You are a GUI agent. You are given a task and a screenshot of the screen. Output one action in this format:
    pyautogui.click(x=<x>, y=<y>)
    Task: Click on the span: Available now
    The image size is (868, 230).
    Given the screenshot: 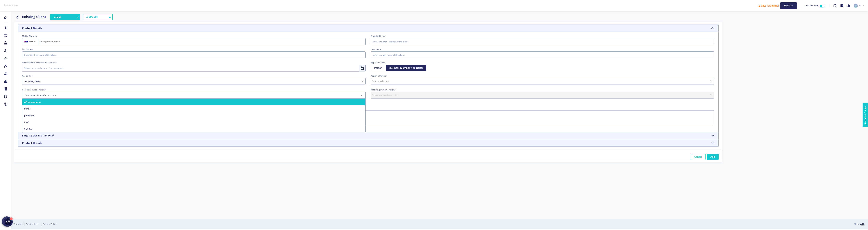 What is the action you would take?
    pyautogui.click(x=811, y=6)
    